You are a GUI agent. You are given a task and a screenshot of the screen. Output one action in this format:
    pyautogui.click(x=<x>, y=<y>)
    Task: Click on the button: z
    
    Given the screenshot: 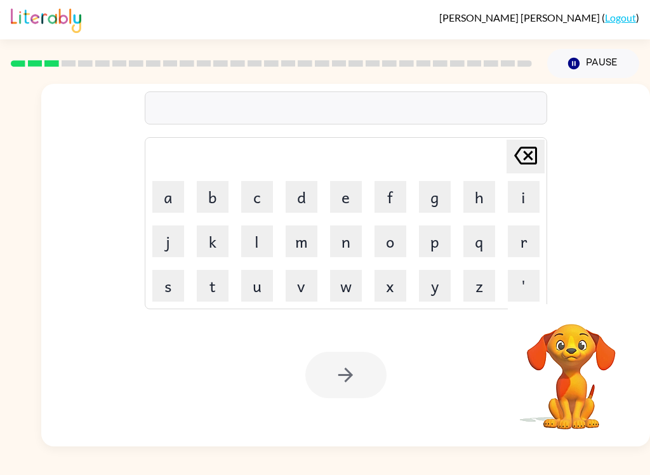 What is the action you would take?
    pyautogui.click(x=479, y=286)
    